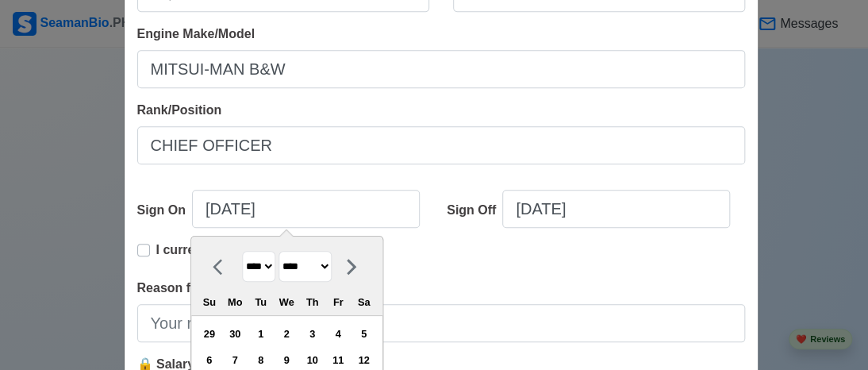 The image size is (868, 370). I want to click on input: Your reason for disembarkation..., so click(441, 323).